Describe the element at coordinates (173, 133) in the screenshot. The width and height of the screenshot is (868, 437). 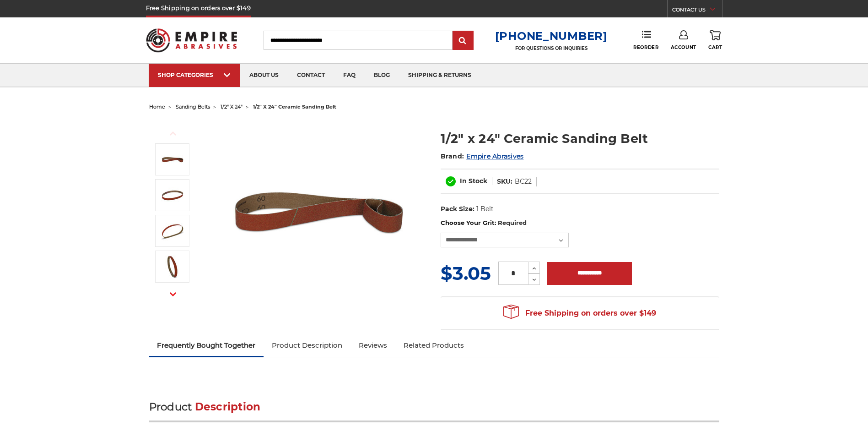
I see `button: Previous` at that location.